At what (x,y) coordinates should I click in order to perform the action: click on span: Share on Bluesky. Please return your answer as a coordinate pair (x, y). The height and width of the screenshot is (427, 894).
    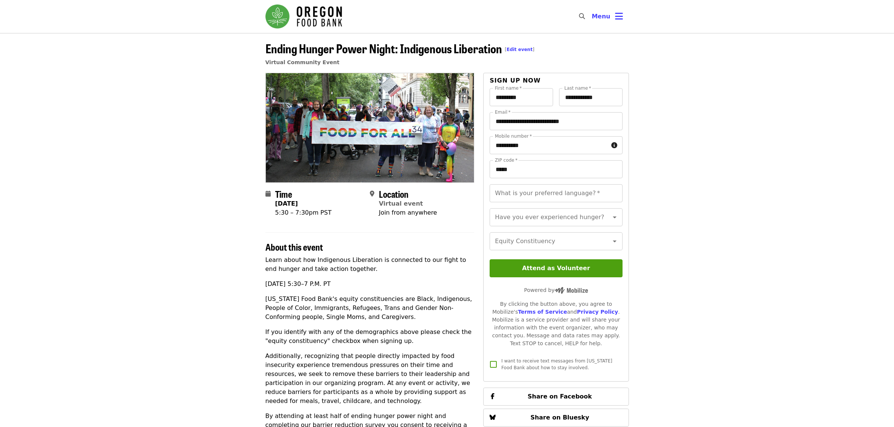
    Looking at the image, I should click on (560, 418).